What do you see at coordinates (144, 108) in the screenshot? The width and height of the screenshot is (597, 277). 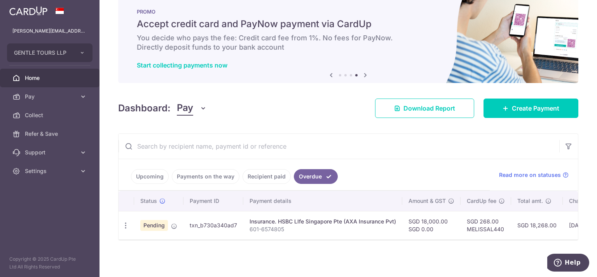 I see `h4: Dashboard:` at bounding box center [144, 108].